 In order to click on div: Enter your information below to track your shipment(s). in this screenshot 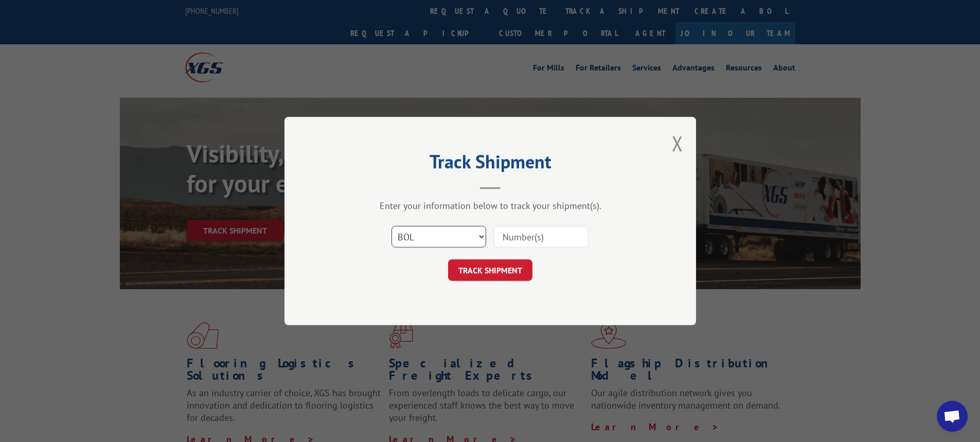, I will do `click(491, 205)`.